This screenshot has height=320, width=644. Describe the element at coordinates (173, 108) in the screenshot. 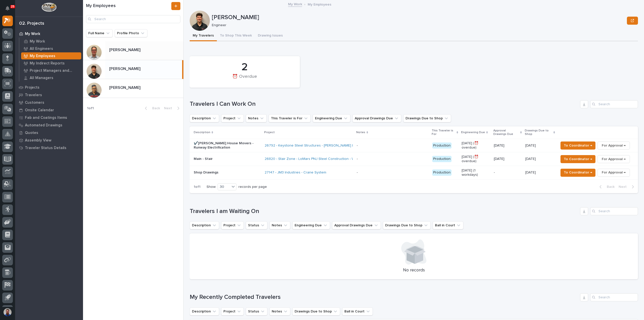

I see `button: Next` at that location.